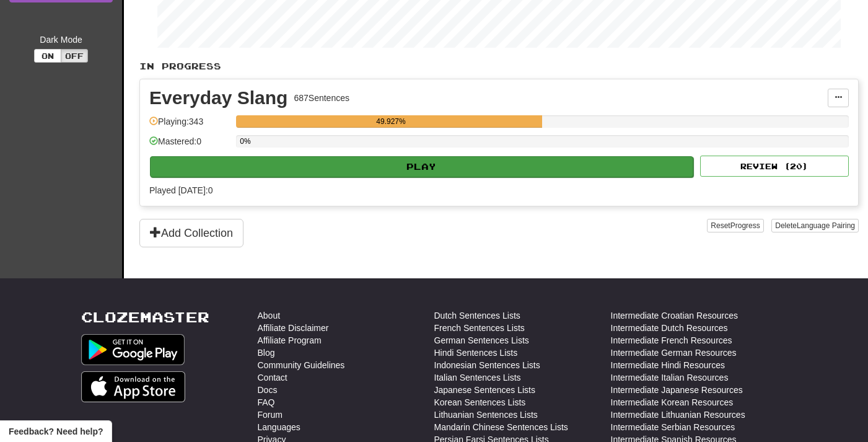  Describe the element at coordinates (485, 414) in the screenshot. I see `a: Lithuanian Sentences Lists` at that location.